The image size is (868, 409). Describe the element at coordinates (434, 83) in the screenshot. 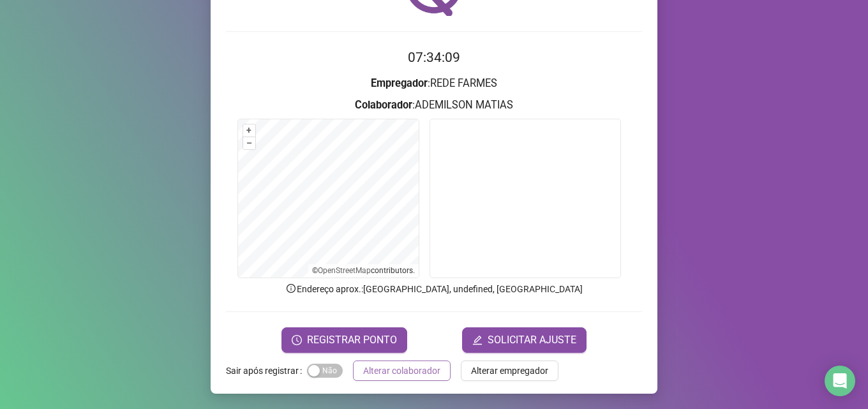

I see `h3: : REDE FARMES` at that location.